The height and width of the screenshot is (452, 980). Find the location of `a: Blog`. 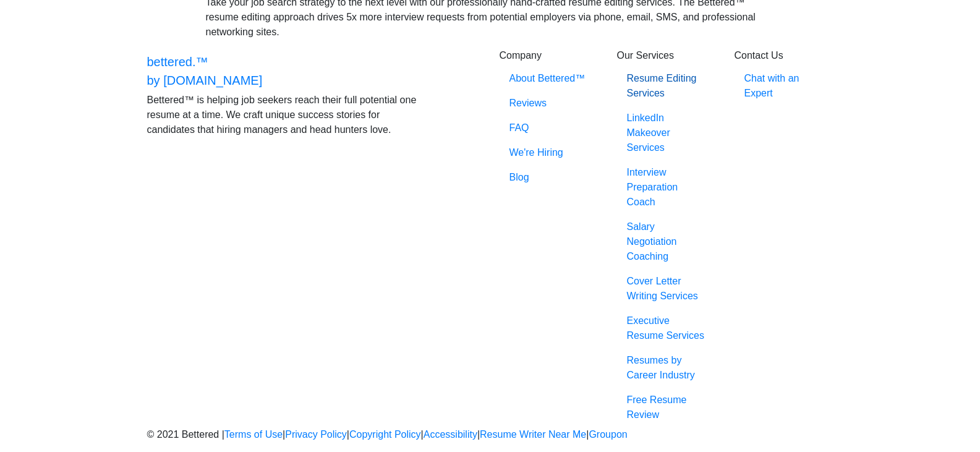

a: Blog is located at coordinates (549, 177).